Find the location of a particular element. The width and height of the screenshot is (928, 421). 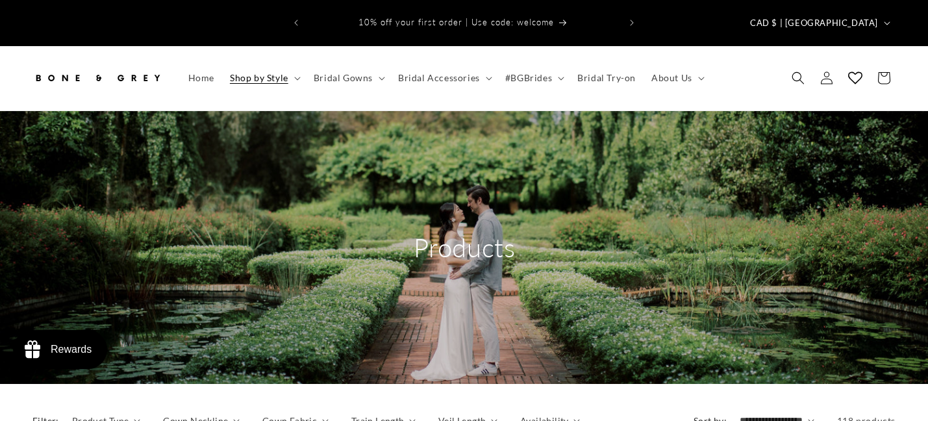

span: #BGBrides is located at coordinates (528, 78).